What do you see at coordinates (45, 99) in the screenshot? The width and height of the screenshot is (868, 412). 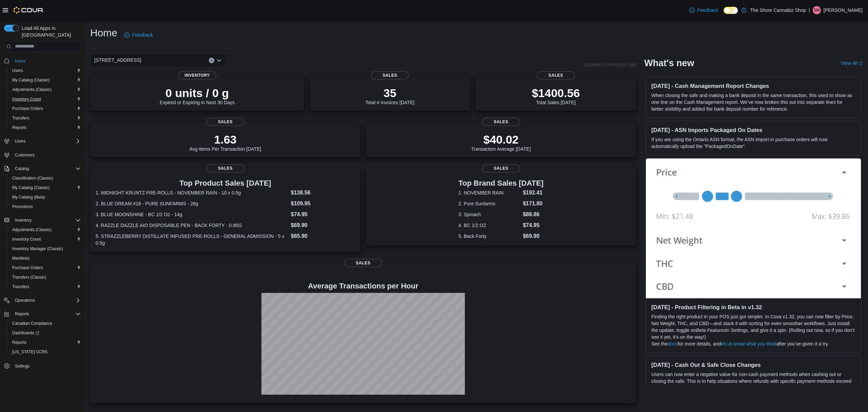 I see `button: Inventory Count` at bounding box center [45, 99].